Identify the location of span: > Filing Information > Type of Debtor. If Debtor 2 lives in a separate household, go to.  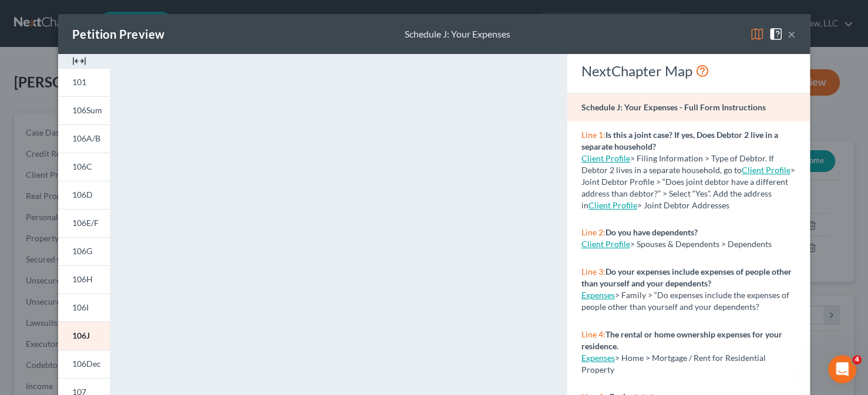
(677, 163).